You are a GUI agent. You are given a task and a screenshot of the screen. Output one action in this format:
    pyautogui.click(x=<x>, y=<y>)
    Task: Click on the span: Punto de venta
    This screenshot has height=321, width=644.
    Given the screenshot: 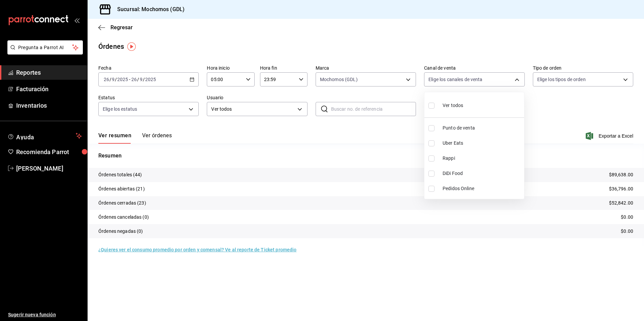 What is the action you would take?
    pyautogui.click(x=482, y=128)
    